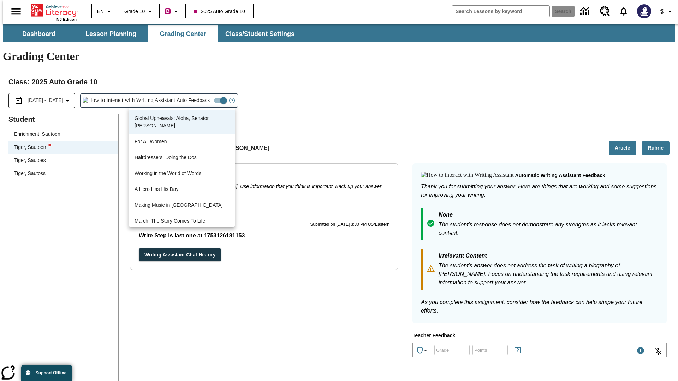 The height and width of the screenshot is (381, 678). Describe the element at coordinates (156, 189) in the screenshot. I see `p: A Hero Has His Day` at that location.